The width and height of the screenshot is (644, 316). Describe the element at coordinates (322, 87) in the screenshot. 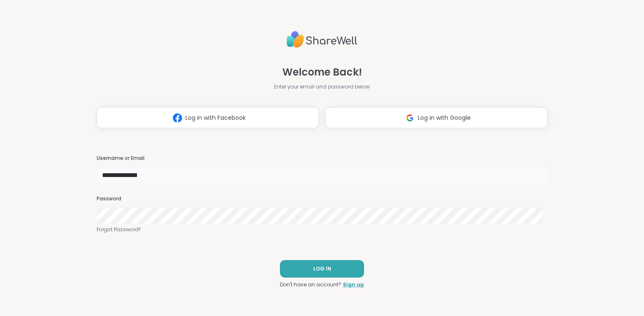

I see `span: Enter your email and password below` at that location.